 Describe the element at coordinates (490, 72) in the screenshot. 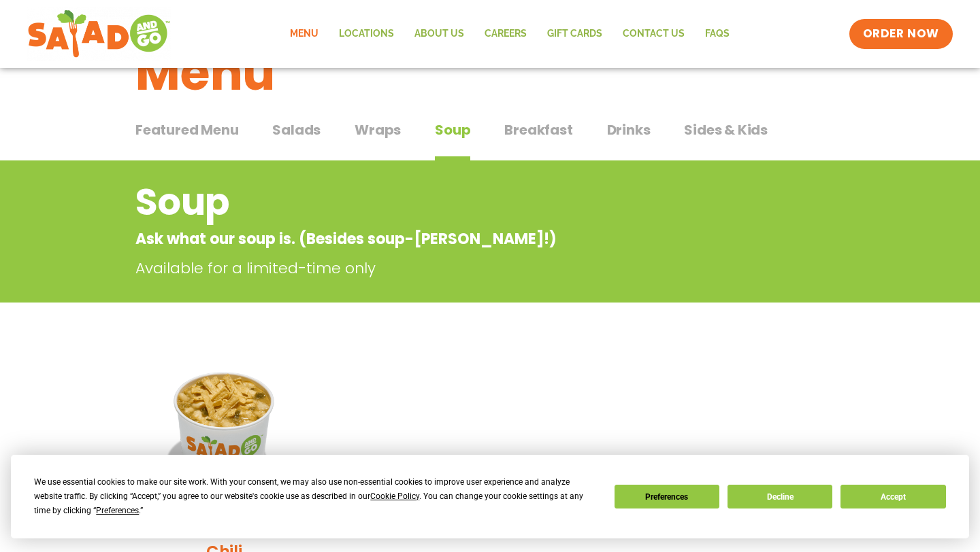

I see `h1: Menu` at that location.